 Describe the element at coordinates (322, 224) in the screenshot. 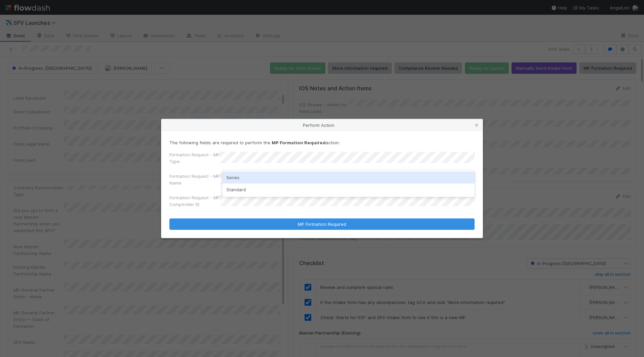

I see `button: MP Formation Required` at that location.